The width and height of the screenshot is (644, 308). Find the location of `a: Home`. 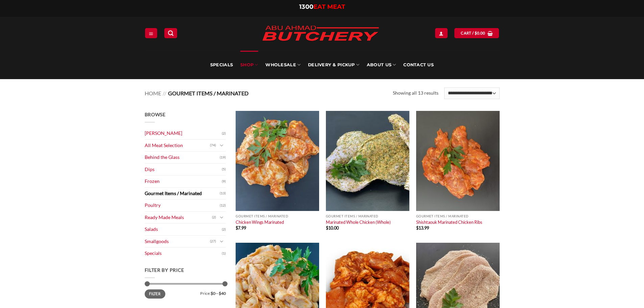

a: Home is located at coordinates (153, 93).